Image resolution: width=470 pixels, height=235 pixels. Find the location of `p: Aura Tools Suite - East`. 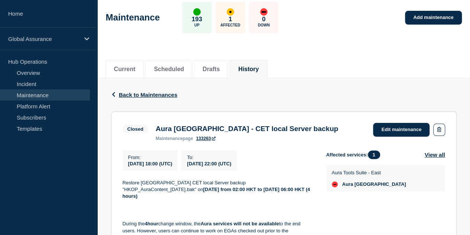

p: Aura Tools Suite - East is located at coordinates (369, 172).